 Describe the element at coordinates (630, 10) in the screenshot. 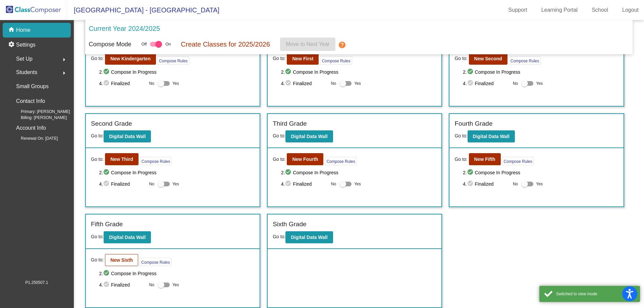

I see `a: Logout` at that location.